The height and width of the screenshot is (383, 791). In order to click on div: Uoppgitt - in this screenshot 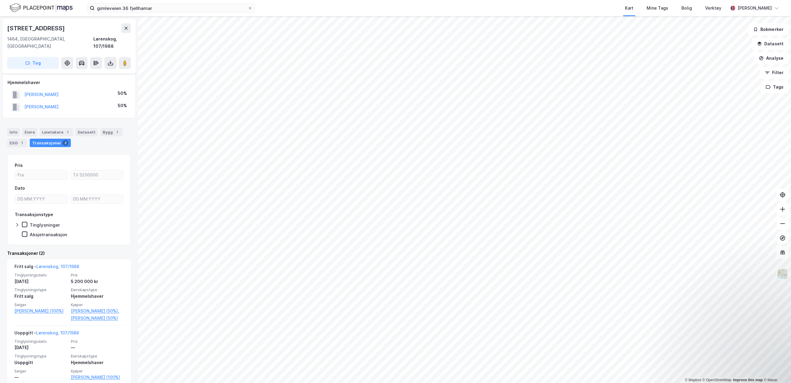, I will do `click(47, 334)`.